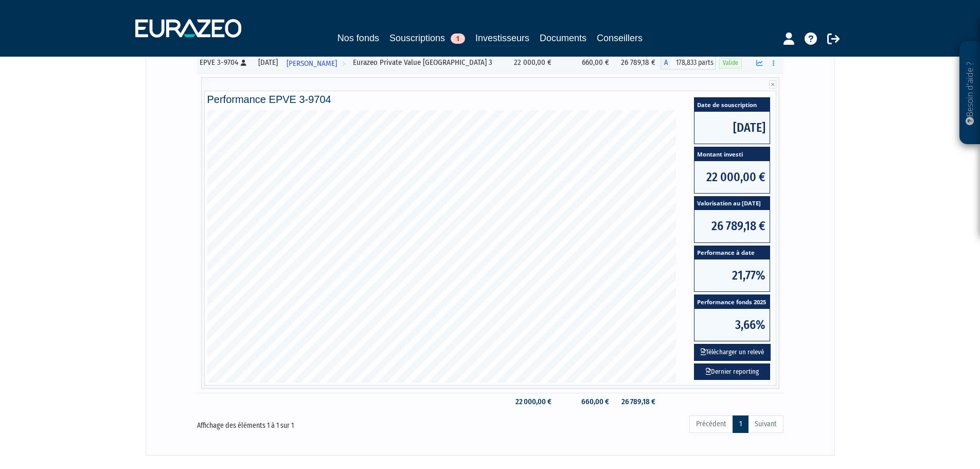 The image size is (980, 469). I want to click on div: A - Eurazeo Private Value Europe 3, so click(687, 63).